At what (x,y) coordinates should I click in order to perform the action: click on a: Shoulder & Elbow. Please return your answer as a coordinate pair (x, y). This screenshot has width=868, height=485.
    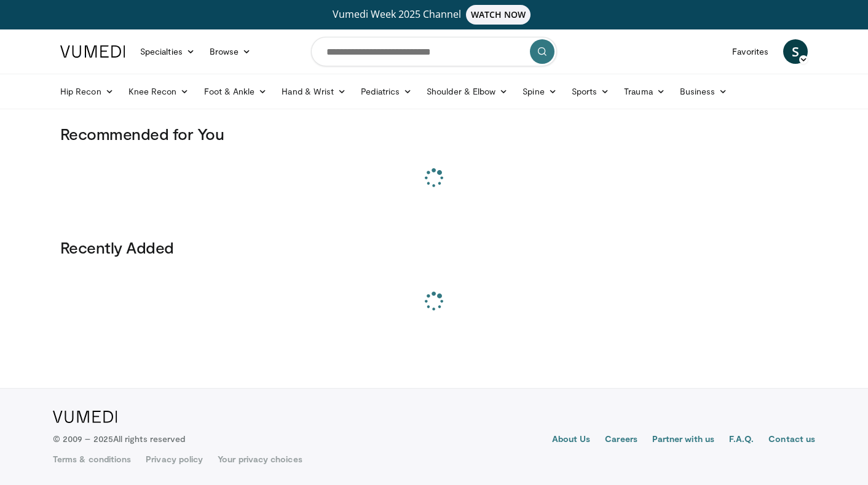
    Looking at the image, I should click on (467, 92).